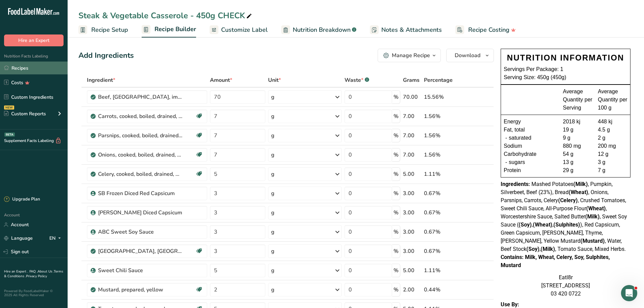 Image resolution: width=644 pixels, height=308 pixels. Describe the element at coordinates (613, 100) in the screenshot. I see `div: Average Quantity per 100 g` at that location.